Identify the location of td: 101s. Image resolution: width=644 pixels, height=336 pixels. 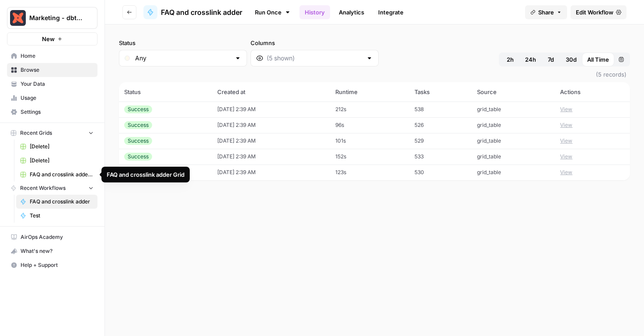
(369, 141).